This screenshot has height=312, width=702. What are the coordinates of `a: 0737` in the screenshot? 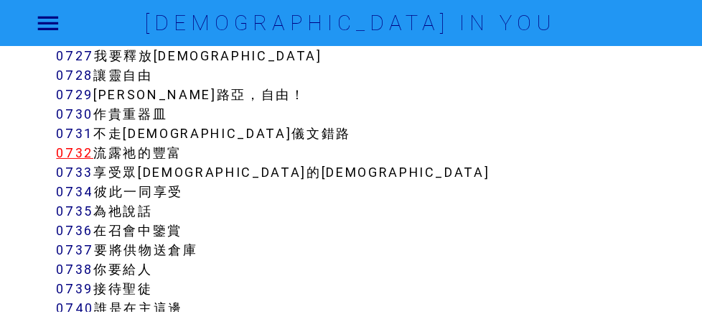 It's located at (75, 249).